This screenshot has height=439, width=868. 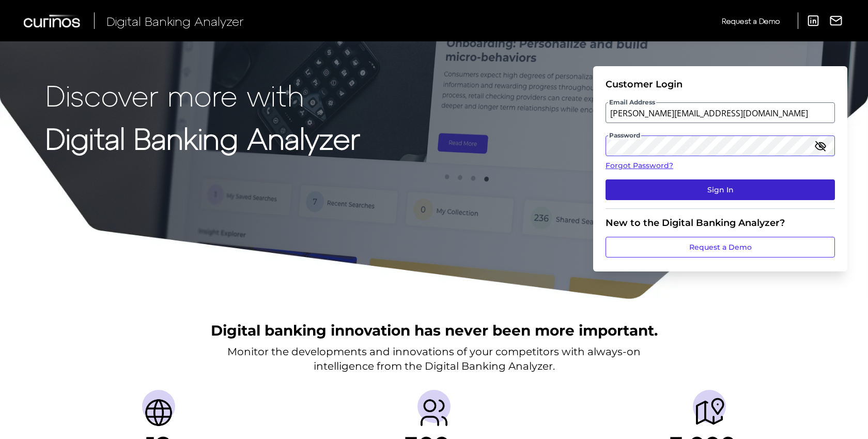 I want to click on span: Digital Banking Analyzer, so click(x=175, y=20).